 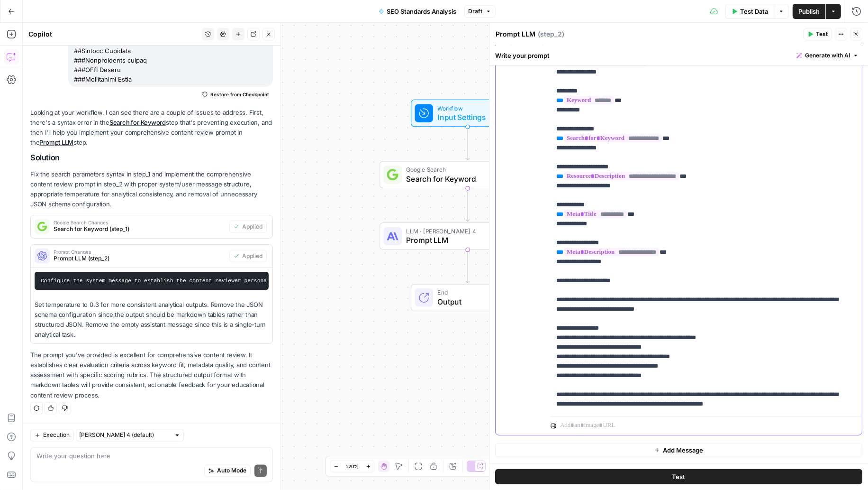 I want to click on g: Edge from step_2 to end, so click(x=468, y=266).